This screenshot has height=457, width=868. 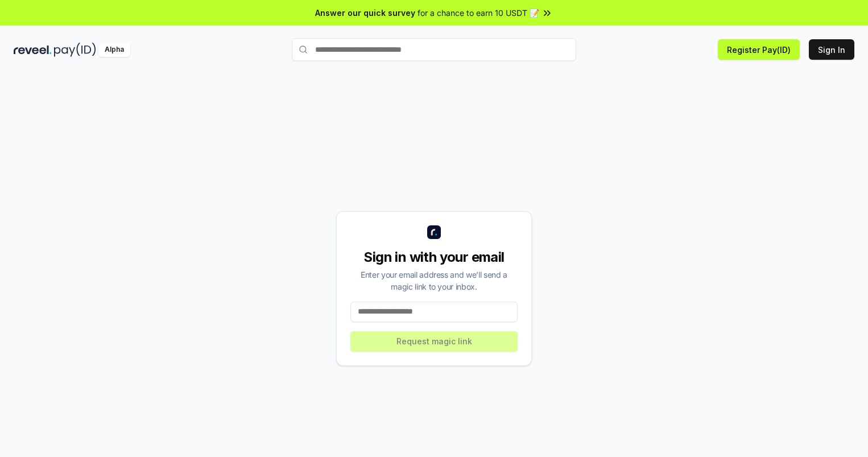 I want to click on div: Alpha, so click(x=114, y=50).